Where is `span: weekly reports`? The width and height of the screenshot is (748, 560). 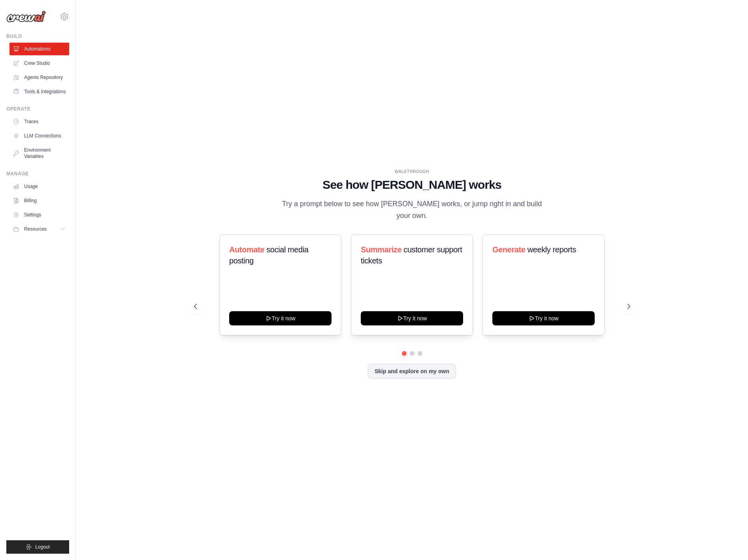 span: weekly reports is located at coordinates (551, 249).